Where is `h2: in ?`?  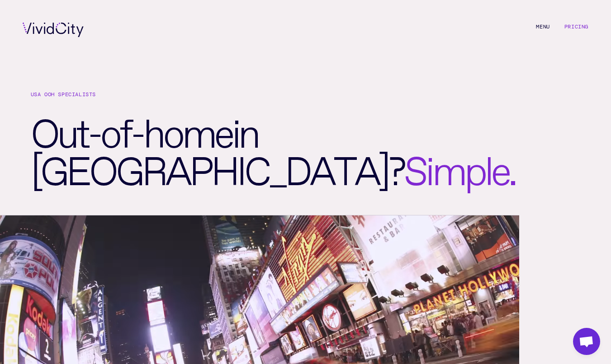 h2: in ? is located at coordinates (306, 147).